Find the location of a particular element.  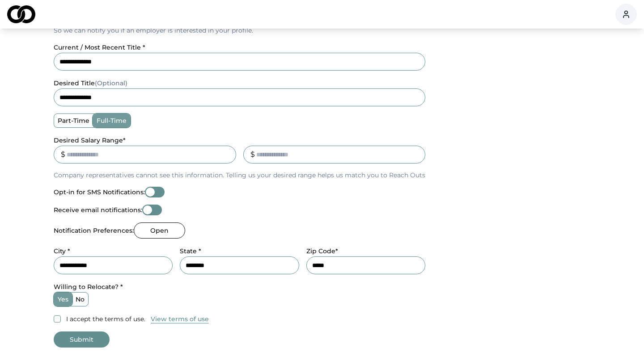

label: I accept the terms of use. is located at coordinates (105, 319).